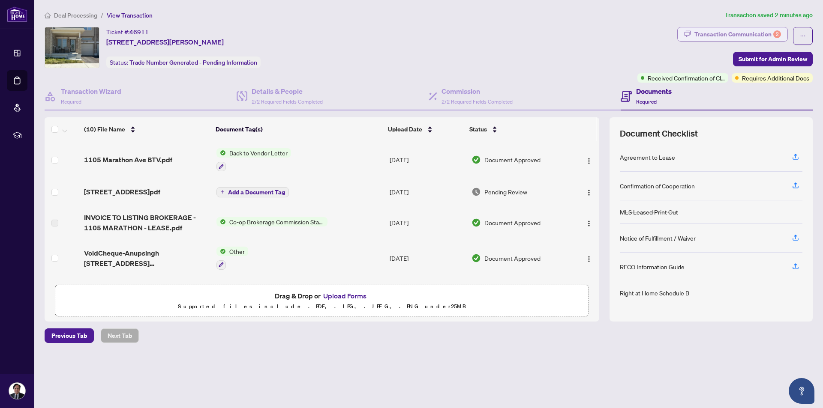 Image resolution: width=823 pixels, height=408 pixels. What do you see at coordinates (17, 391) in the screenshot?
I see `img: Profile Icon` at bounding box center [17, 391].